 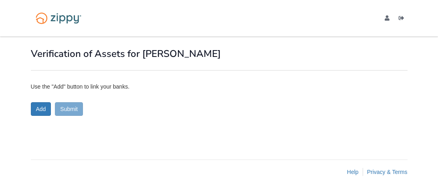 What do you see at coordinates (403, 19) in the screenshot?
I see `a: Log out` at bounding box center [403, 19].